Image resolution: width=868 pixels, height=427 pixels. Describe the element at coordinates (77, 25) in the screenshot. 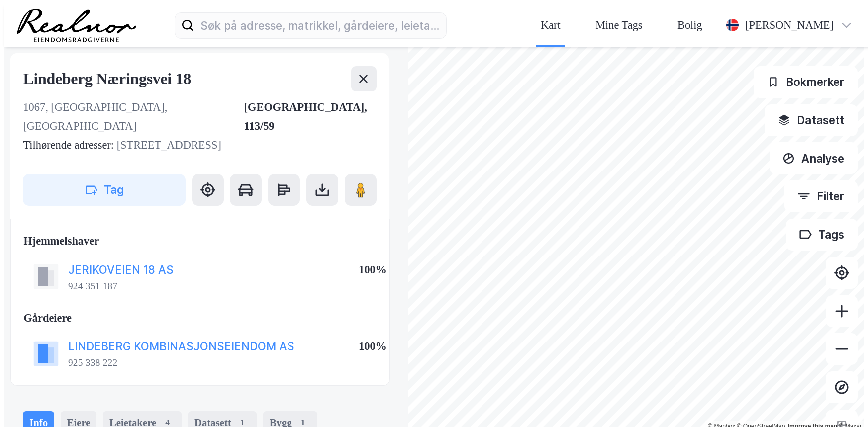

I see `img: realnor-logo.934646d98de889bb5806.png` at that location.